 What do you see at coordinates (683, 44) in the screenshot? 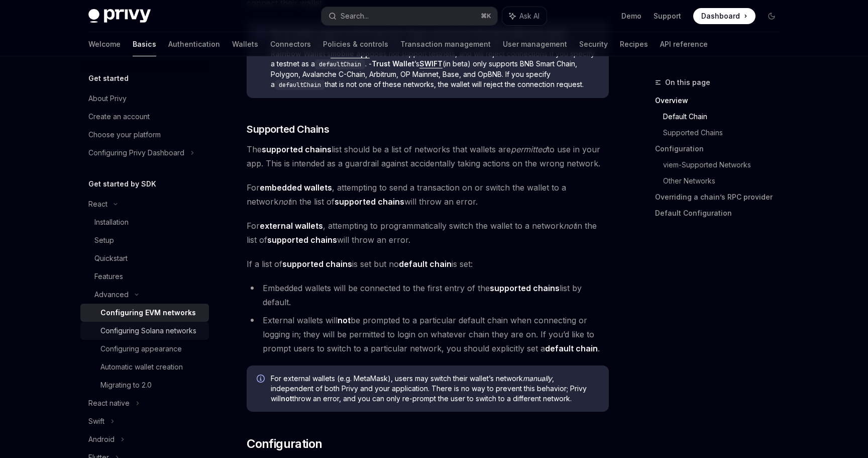
I see `a: API reference` at bounding box center [683, 44].